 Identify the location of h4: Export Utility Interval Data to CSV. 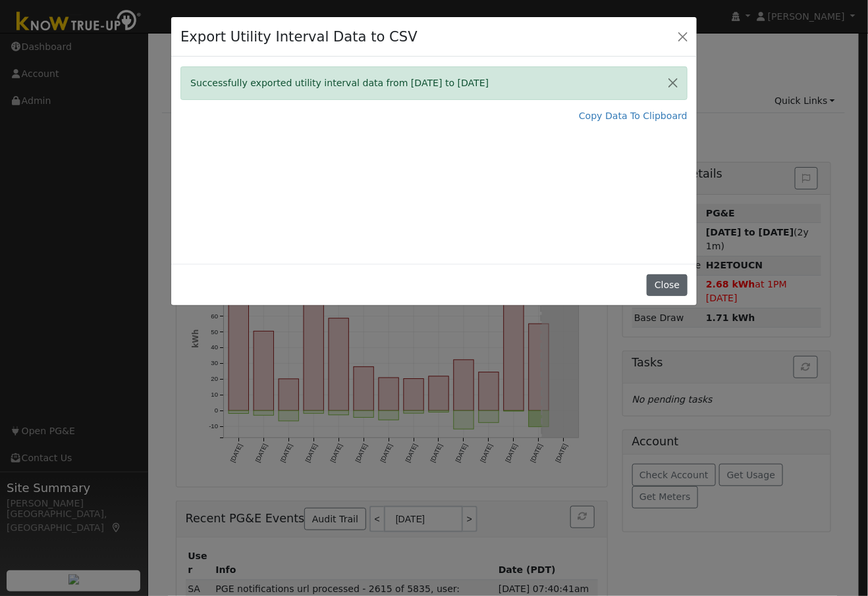
(299, 37).